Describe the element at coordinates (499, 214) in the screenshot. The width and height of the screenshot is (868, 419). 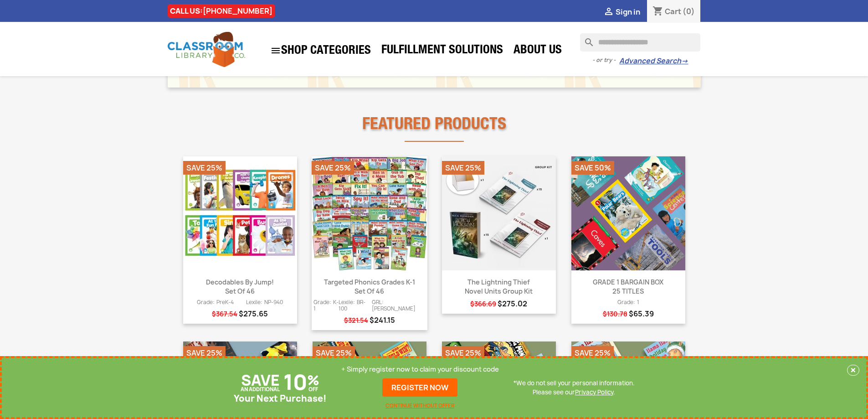
I see `a: The Lightning Thief (Novel Units Group Kit)` at that location.